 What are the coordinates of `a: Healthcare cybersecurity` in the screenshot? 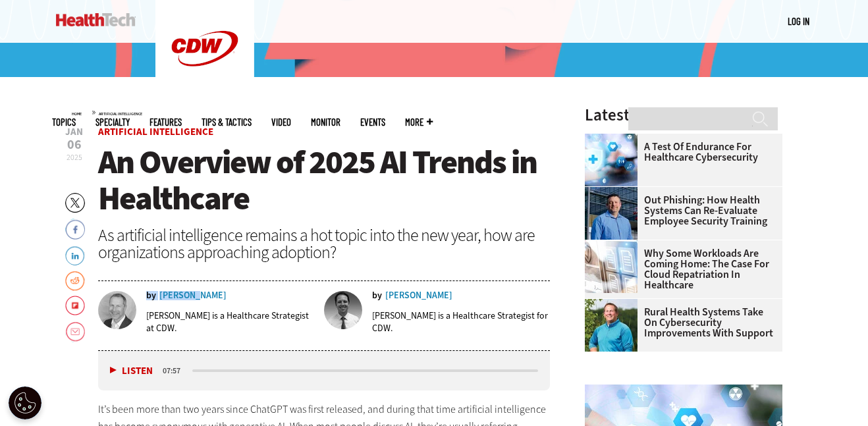 It's located at (615, 139).